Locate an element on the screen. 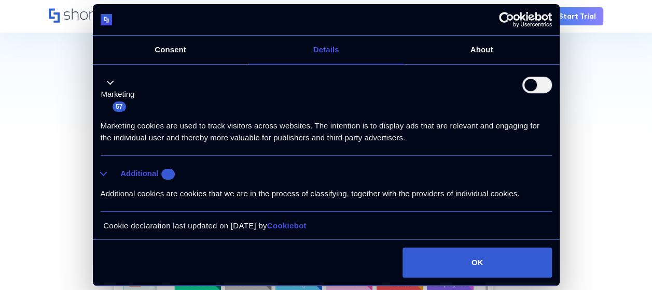 This screenshot has height=290, width=652. a: About is located at coordinates (482, 50).